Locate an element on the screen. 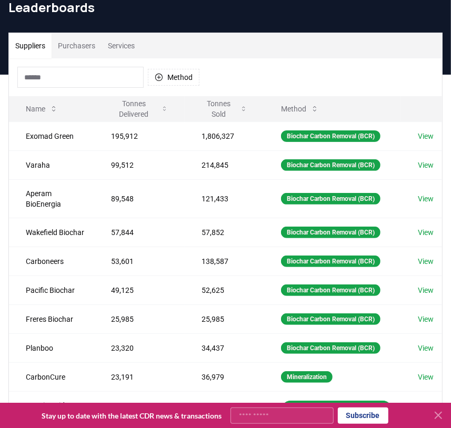 Image resolution: width=451 pixels, height=428 pixels. button: Services is located at coordinates (121, 46).